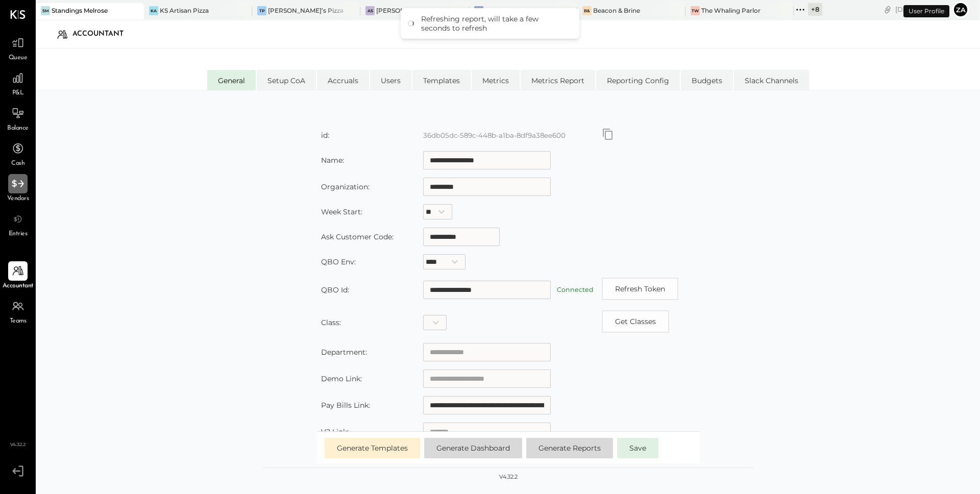  What do you see at coordinates (18, 164) in the screenshot?
I see `span: Cash` at bounding box center [18, 164].